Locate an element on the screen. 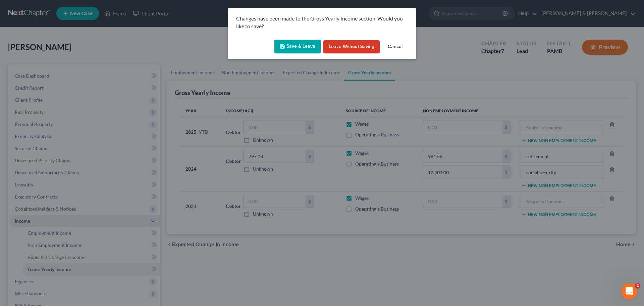 Image resolution: width=644 pixels, height=306 pixels. button: Cancel is located at coordinates (395, 47).